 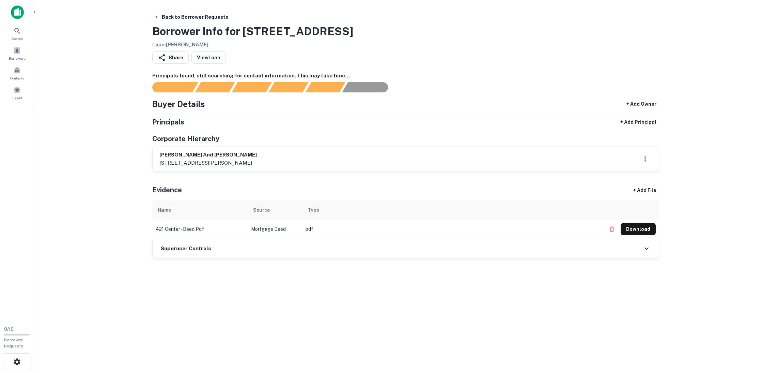 I want to click on button: Delete file, so click(x=612, y=229).